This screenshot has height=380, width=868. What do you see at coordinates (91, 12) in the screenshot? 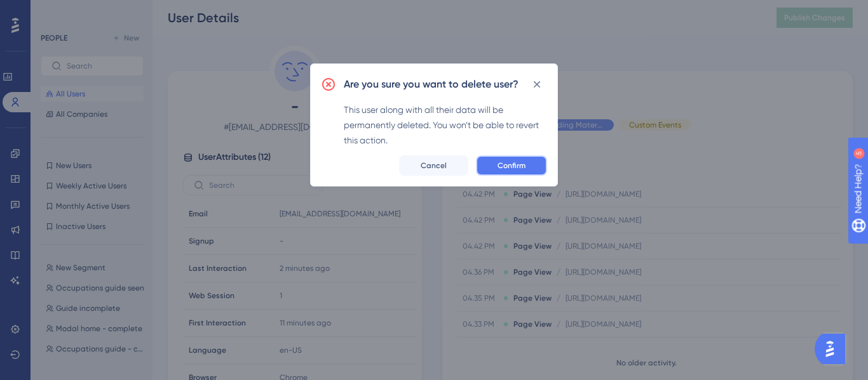
I see `div: 5` at bounding box center [91, 12].